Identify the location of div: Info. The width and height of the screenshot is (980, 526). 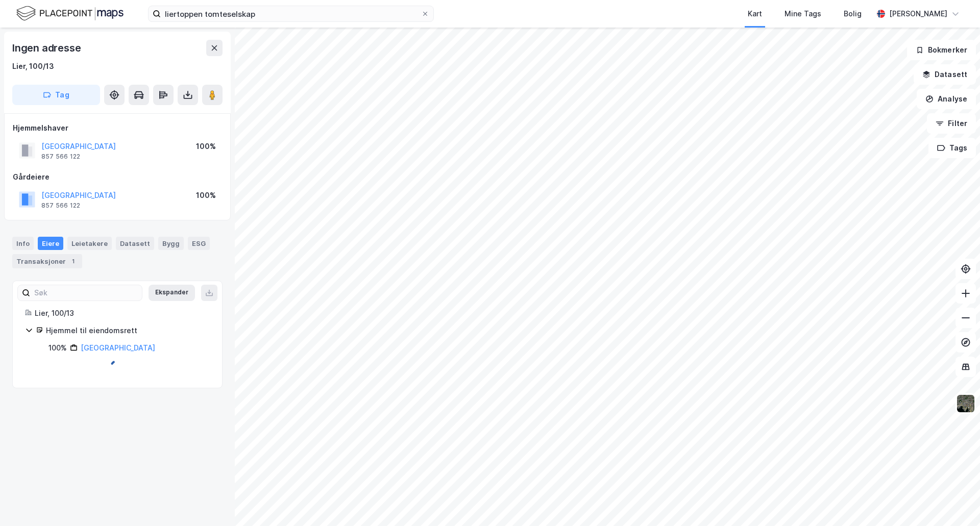
(23, 244).